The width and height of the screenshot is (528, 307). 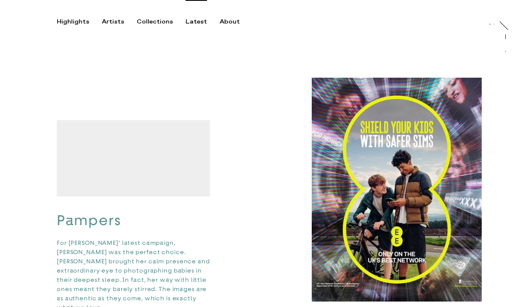 I want to click on div: At, so click(x=491, y=27).